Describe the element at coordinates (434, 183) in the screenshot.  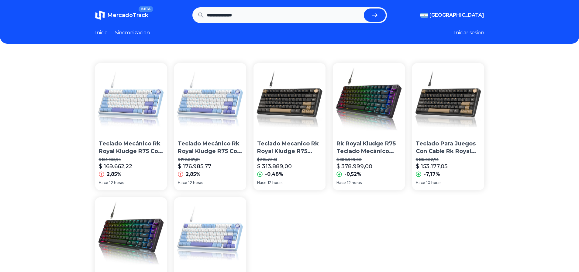
I see `span: 10 horas` at that location.